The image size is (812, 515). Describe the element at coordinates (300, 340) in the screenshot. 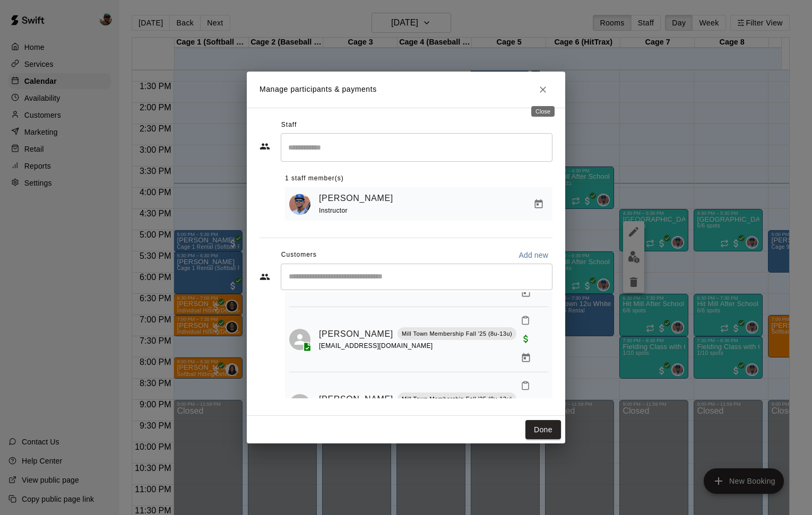

I see `div: Charlie Wetzel` at that location.